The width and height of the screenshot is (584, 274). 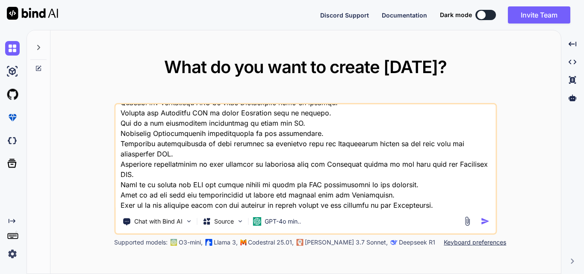 I want to click on p: O3-mini,, so click(x=191, y=242).